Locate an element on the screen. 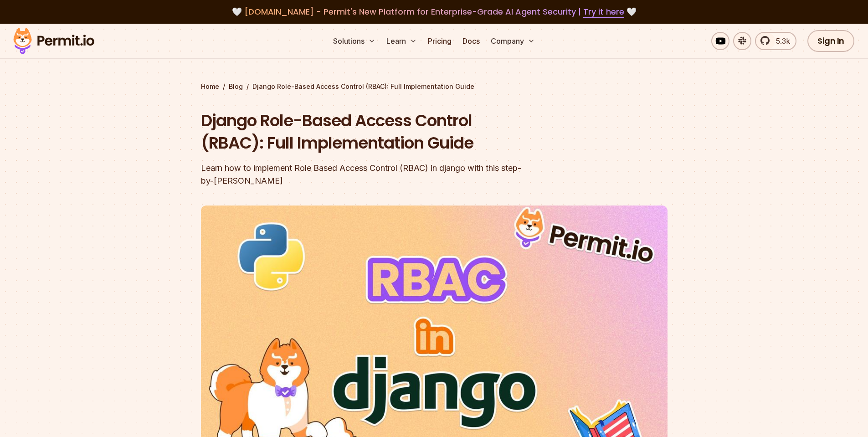 The image size is (868, 437). button: Solutions is located at coordinates (354, 41).